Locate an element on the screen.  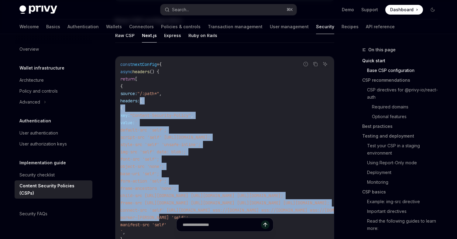
a: Policy and controls is located at coordinates (53, 91).